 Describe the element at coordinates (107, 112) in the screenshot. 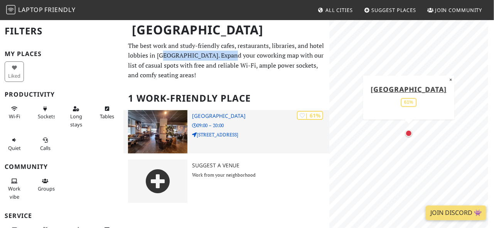

I see `button: Tables` at that location.